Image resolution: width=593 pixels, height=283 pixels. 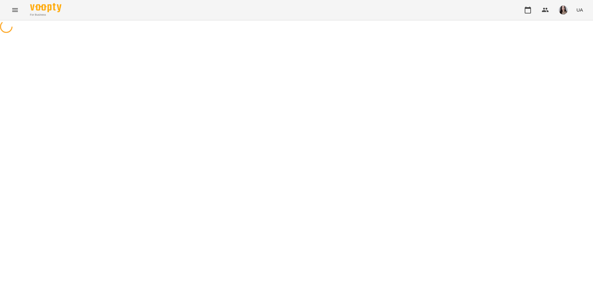 What do you see at coordinates (46, 8) in the screenshot?
I see `img: Voopty Logo` at bounding box center [46, 8].